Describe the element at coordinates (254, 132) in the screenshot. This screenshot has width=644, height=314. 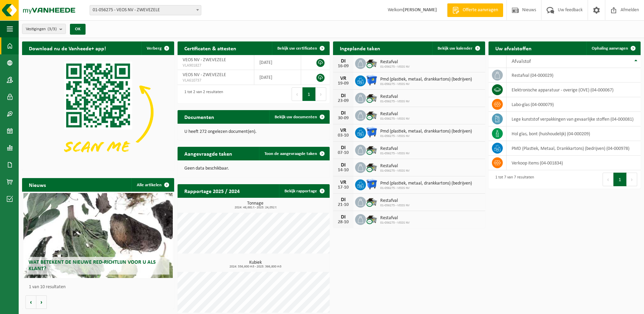
I see `p: U heeft 272 ongelezen document(en).` at that location.